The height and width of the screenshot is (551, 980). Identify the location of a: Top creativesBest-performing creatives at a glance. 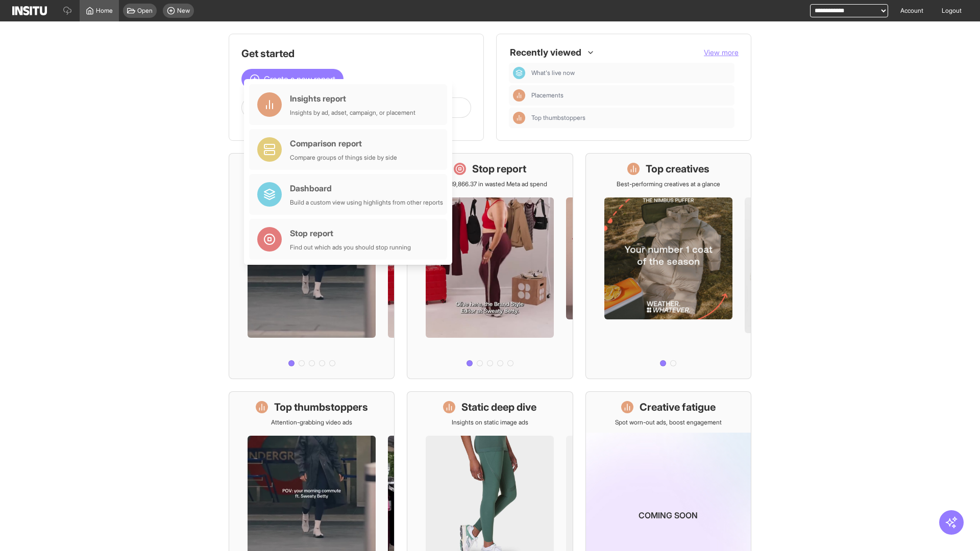
(668, 266).